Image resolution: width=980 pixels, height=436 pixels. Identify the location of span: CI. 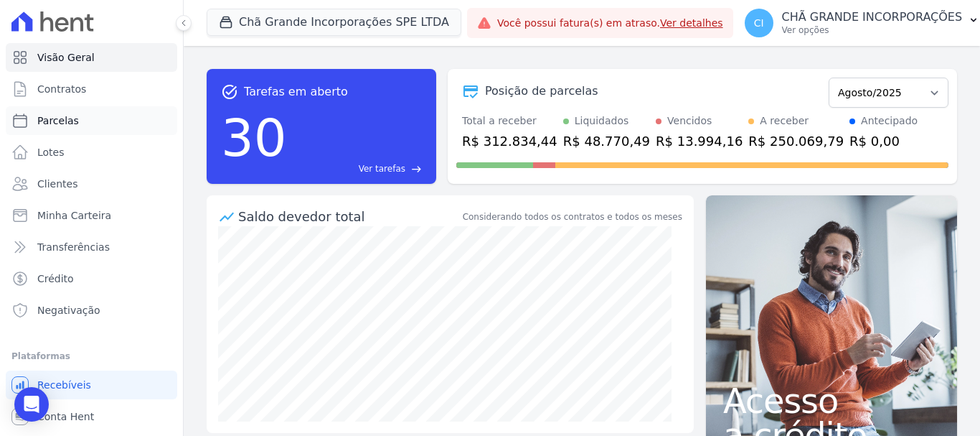
(759, 23).